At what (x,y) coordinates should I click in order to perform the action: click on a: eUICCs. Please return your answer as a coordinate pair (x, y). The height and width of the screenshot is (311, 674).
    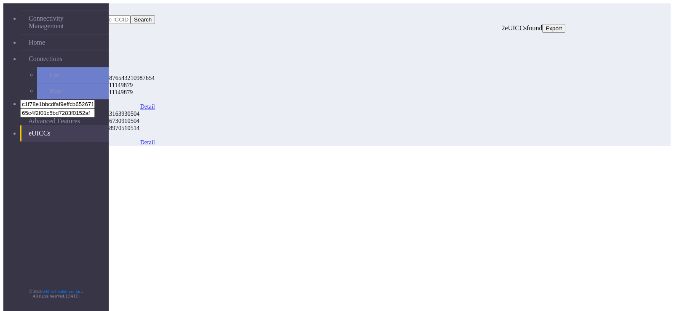
    Looking at the image, I should click on (64, 134).